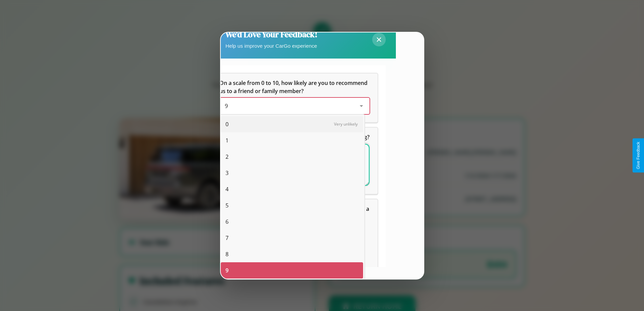 The height and width of the screenshot is (311, 644). What do you see at coordinates (227, 173) in the screenshot?
I see `span: 3` at bounding box center [227, 173].